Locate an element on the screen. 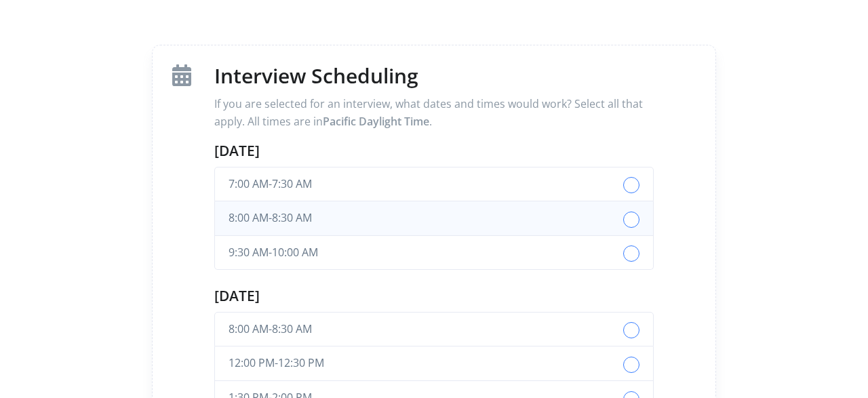 This screenshot has width=868, height=398. strong: Pacific Daylight Time is located at coordinates (376, 121).